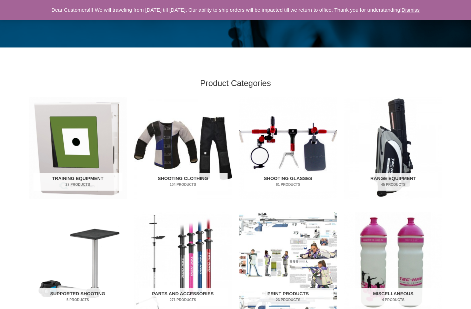 Image resolution: width=471 pixels, height=309 pixels. I want to click on mark: 23 Products, so click(288, 300).